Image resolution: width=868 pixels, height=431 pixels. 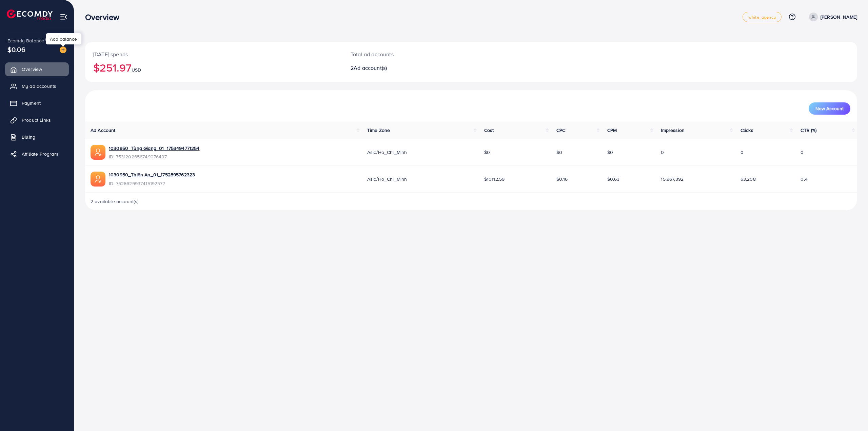 What do you see at coordinates (26, 41) in the screenshot?
I see `span: Ecomdy Balance` at bounding box center [26, 41].